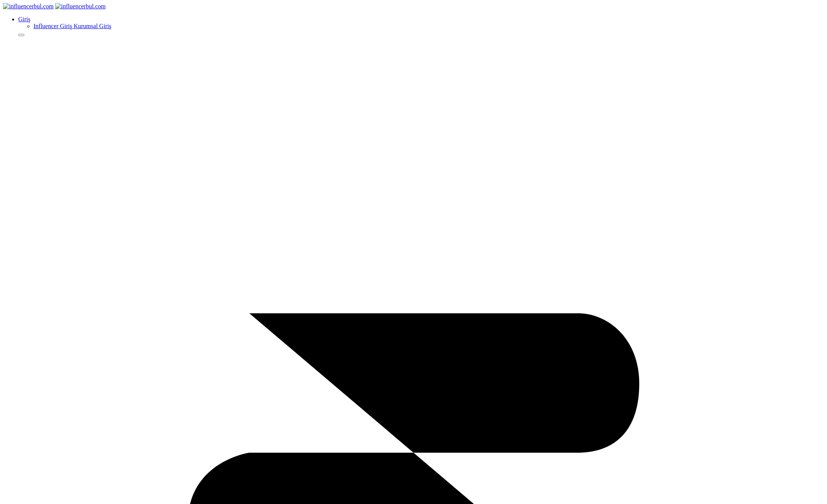 Image resolution: width=827 pixels, height=504 pixels. What do you see at coordinates (92, 26) in the screenshot?
I see `u: Kurumsal Giriş` at bounding box center [92, 26].